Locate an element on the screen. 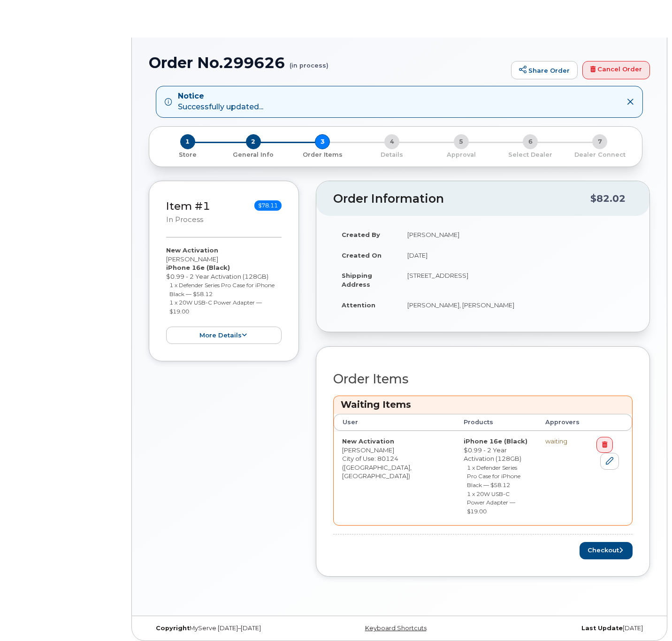 This screenshot has height=641, width=672. span: $78.11 is located at coordinates (268, 206).